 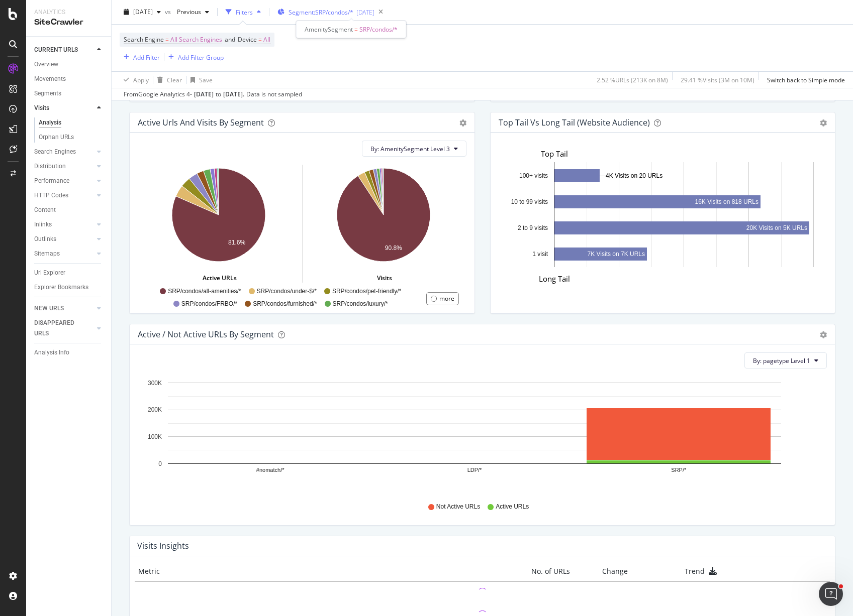 What do you see at coordinates (168, 12) in the screenshot?
I see `span: vs` at bounding box center [168, 12].